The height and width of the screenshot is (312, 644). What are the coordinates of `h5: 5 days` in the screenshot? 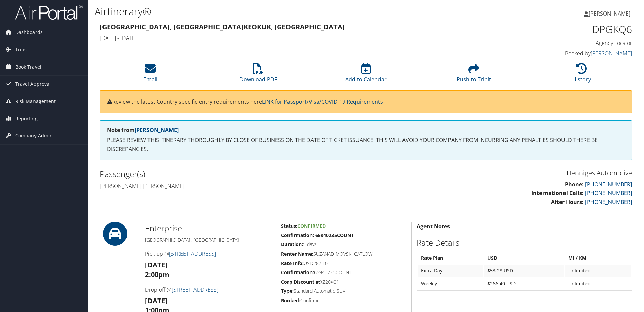 It's located at (344, 245).